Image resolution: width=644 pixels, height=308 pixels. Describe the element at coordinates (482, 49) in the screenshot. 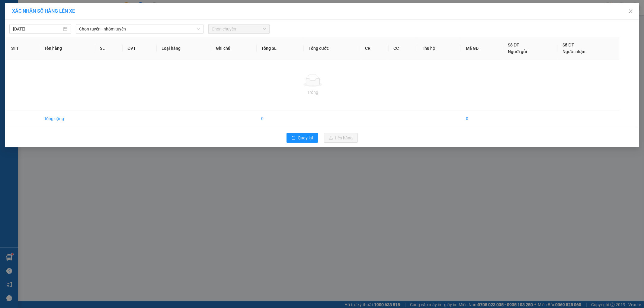

I see `th: Mã GD` at that location.